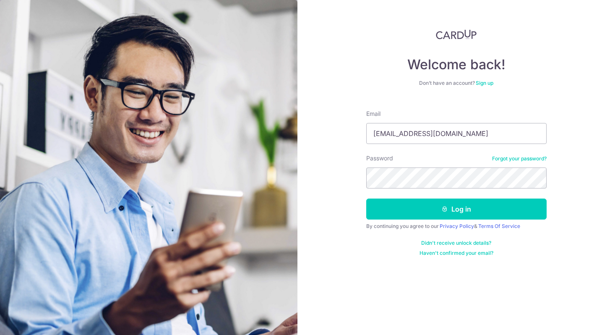  What do you see at coordinates (380, 158) in the screenshot?
I see `label: Password` at bounding box center [380, 158].